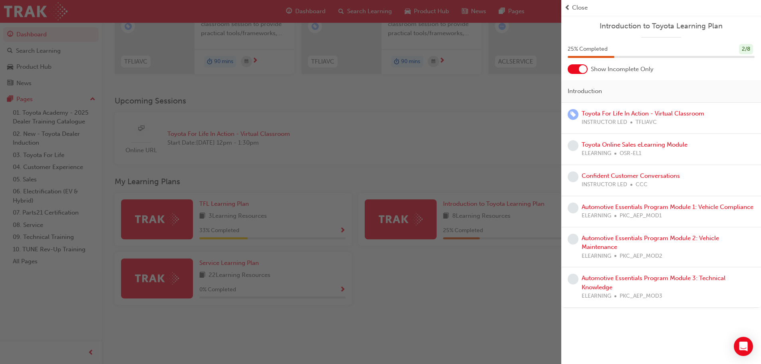  Describe the element at coordinates (661, 26) in the screenshot. I see `span: Introduction to Toyota Learning Plan` at that location.